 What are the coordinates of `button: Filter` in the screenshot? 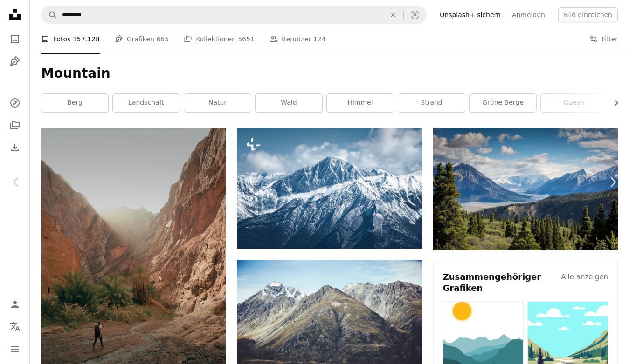 It's located at (603, 39).